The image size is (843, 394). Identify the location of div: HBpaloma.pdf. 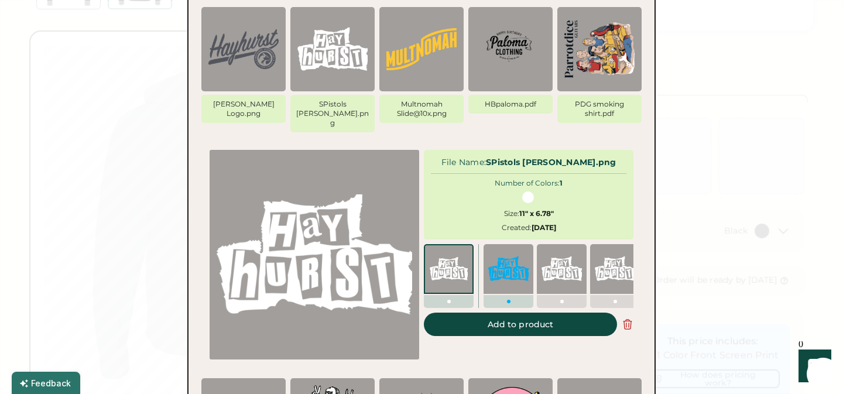
(511, 104).